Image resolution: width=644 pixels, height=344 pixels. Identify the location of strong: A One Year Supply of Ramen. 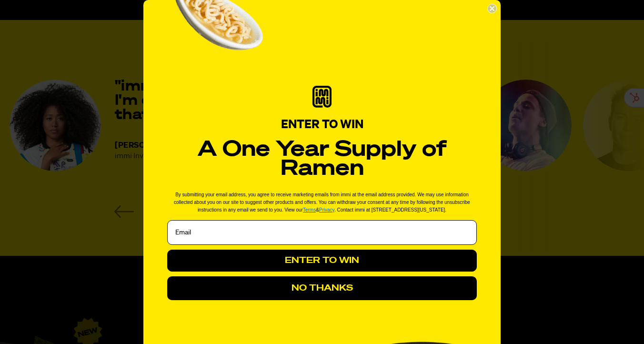
(322, 159).